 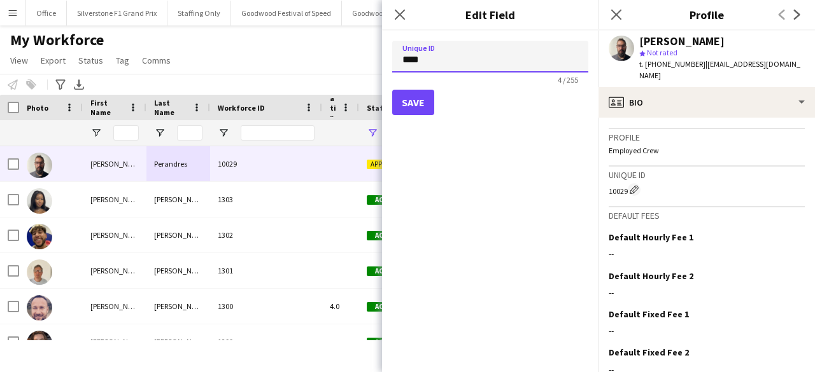 What do you see at coordinates (122, 60) in the screenshot?
I see `a: Tag` at bounding box center [122, 60].